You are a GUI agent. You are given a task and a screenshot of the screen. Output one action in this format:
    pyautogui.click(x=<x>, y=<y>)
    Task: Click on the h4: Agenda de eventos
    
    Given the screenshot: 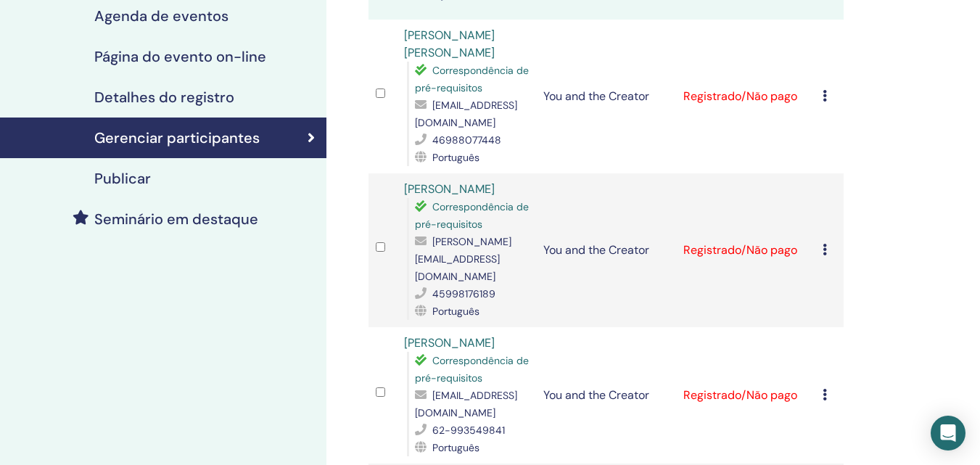 What is the action you would take?
    pyautogui.click(x=161, y=16)
    